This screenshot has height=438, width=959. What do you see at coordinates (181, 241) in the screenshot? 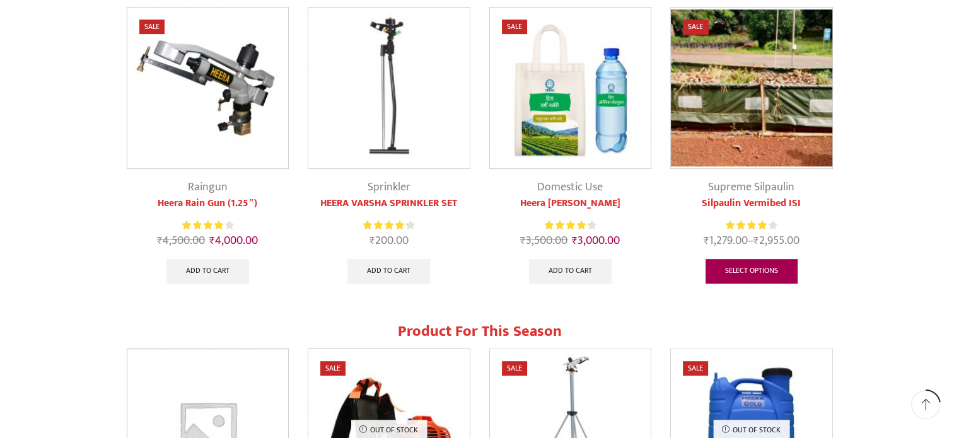
I see `bdi: 4,500.00` at bounding box center [181, 241].